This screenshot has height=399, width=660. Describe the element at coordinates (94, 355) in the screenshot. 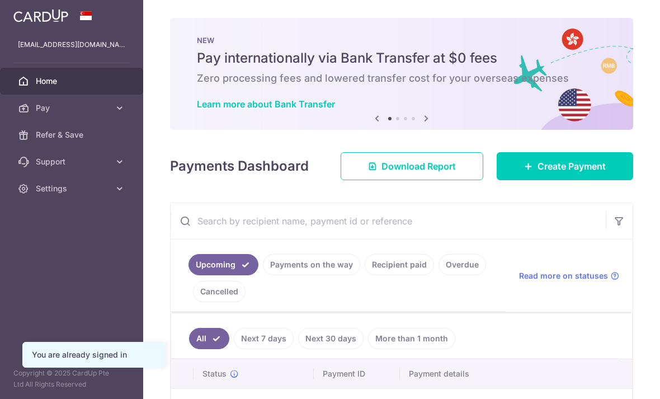

I see `div: You are already signed in` at that location.